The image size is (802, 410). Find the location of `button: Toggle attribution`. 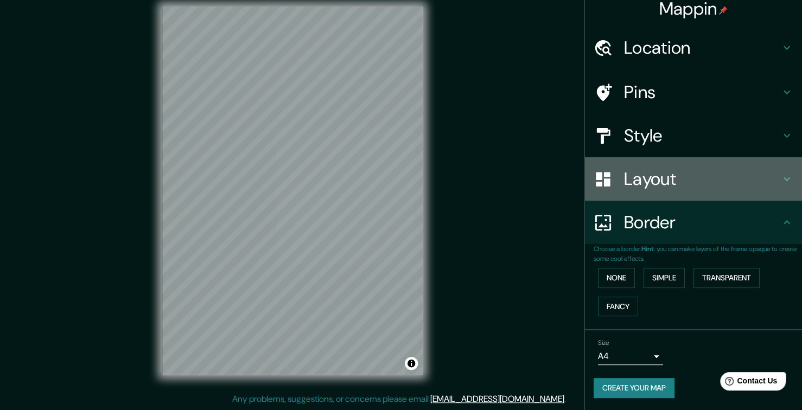

button: Toggle attribution is located at coordinates (411, 363).